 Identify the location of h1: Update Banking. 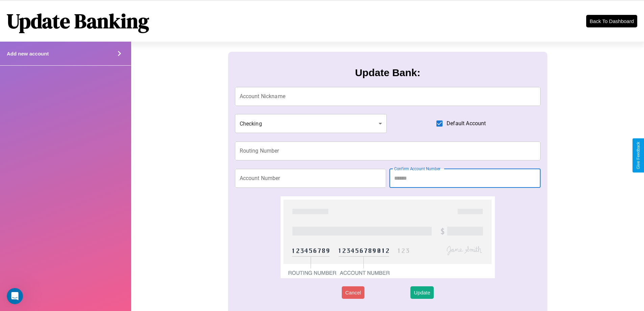
(78, 21).